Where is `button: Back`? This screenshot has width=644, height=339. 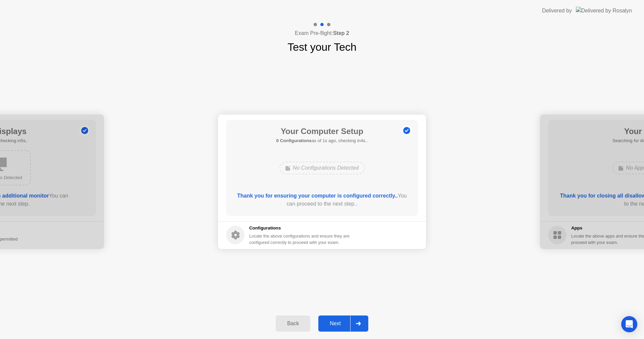 button: Back is located at coordinates (293, 323).